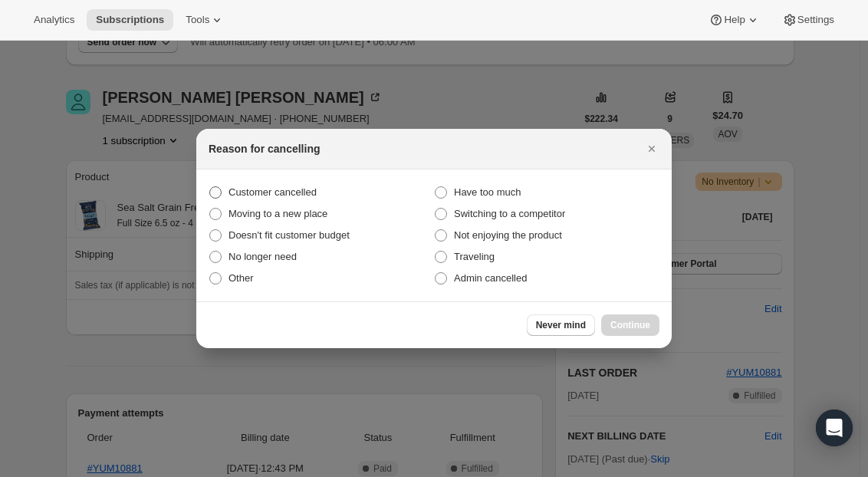  I want to click on span: Never mind, so click(561, 326).